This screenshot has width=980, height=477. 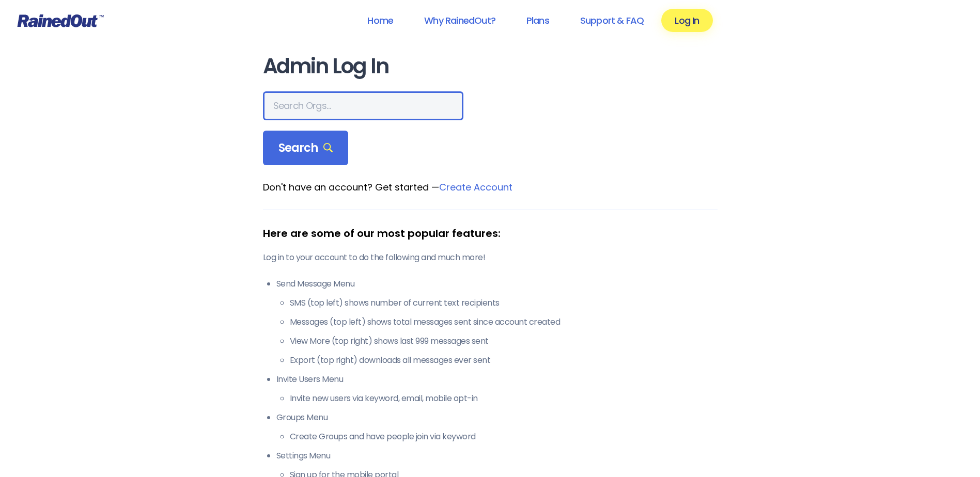 What do you see at coordinates (306, 149) in the screenshot?
I see `span: Search` at bounding box center [306, 149].